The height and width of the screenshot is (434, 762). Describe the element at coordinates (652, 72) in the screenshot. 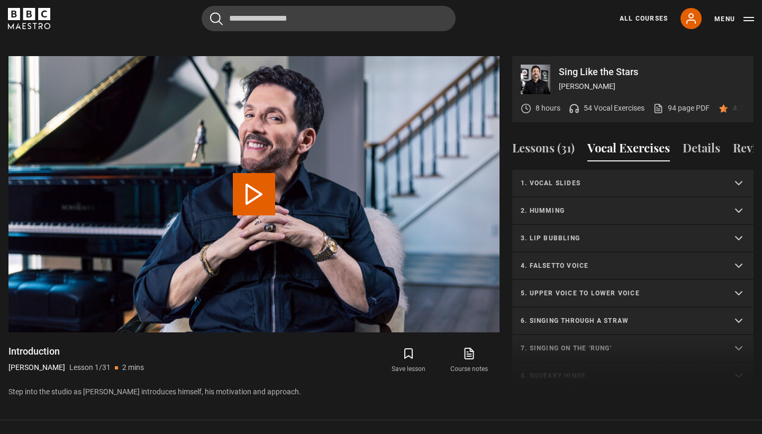

I see `p: Sing Like the Stars` at that location.